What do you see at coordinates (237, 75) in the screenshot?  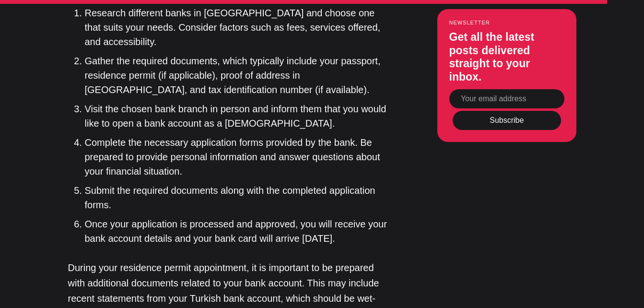 I see `li: Gather the required documents, which typically include your passport, residence permit (if applic...` at bounding box center [237, 75].